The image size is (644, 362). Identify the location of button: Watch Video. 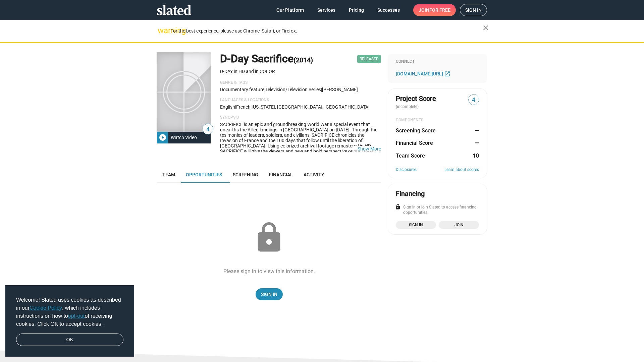
(184, 138).